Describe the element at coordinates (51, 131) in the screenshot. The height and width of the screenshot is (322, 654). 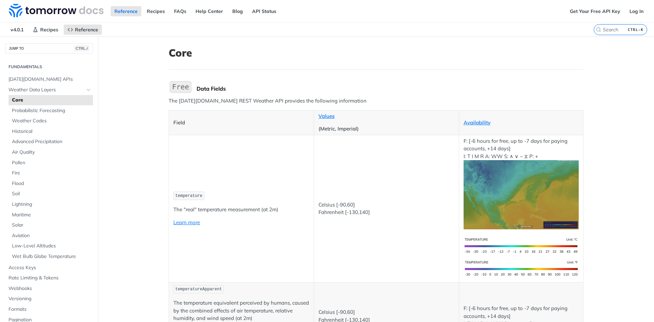
I see `span: Historical` at that location.